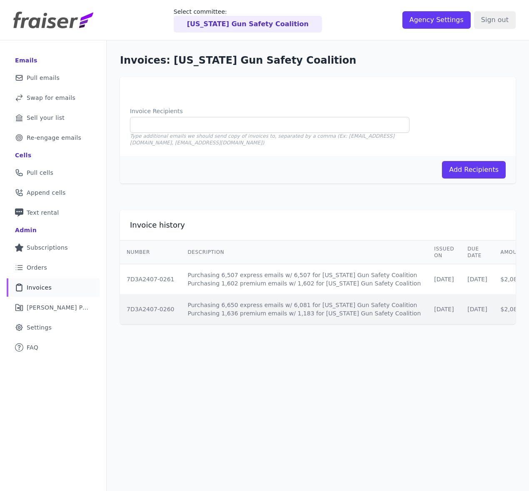  Describe the element at coordinates (53, 138) in the screenshot. I see `a: Re-engage emails` at that location.